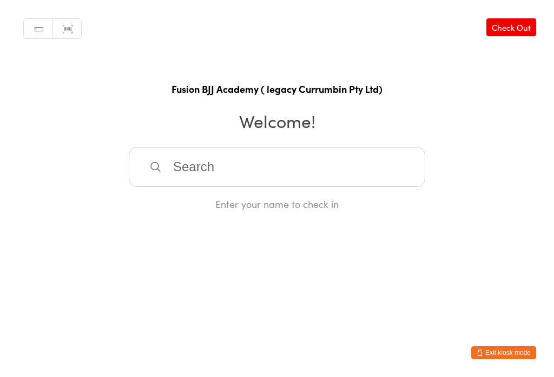  Describe the element at coordinates (511, 27) in the screenshot. I see `a: Check Out` at that location.